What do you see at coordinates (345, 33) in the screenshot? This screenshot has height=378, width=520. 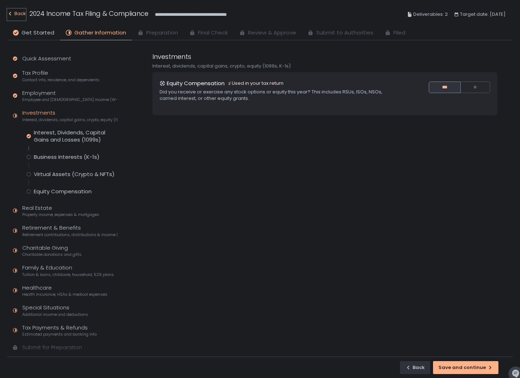 I see `span: Submit to Authorities` at bounding box center [345, 33].